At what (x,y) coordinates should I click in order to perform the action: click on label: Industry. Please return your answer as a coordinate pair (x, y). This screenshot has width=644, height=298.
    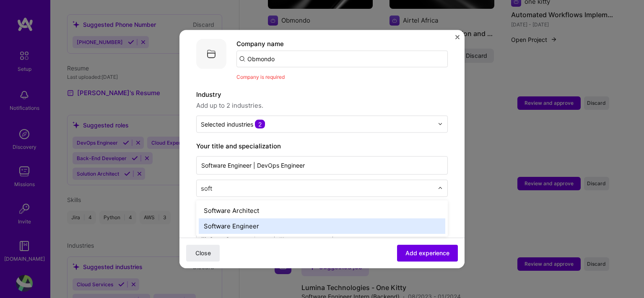
    Looking at the image, I should click on (322, 94).